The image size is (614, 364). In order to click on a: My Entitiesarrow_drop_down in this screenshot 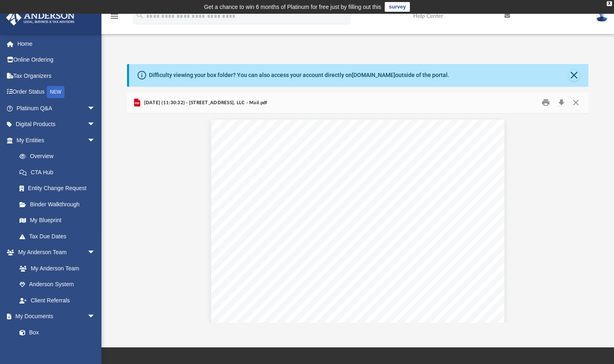, I will do `click(56, 140)`.